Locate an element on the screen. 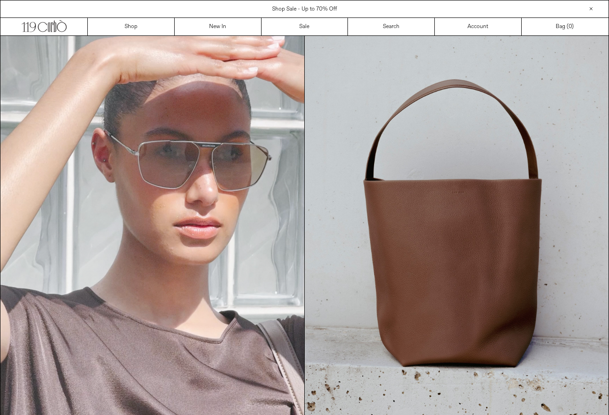 This screenshot has height=415, width=609. a: Search is located at coordinates (391, 27).